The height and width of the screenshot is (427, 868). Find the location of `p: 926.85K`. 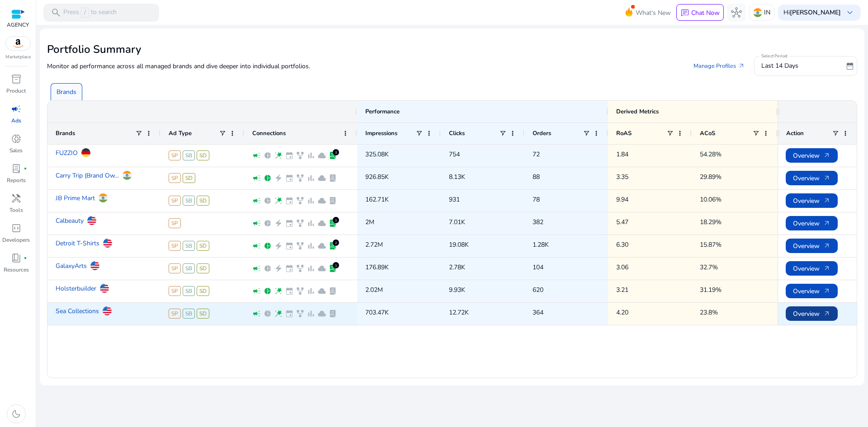

p: 926.85K is located at coordinates (377, 177).